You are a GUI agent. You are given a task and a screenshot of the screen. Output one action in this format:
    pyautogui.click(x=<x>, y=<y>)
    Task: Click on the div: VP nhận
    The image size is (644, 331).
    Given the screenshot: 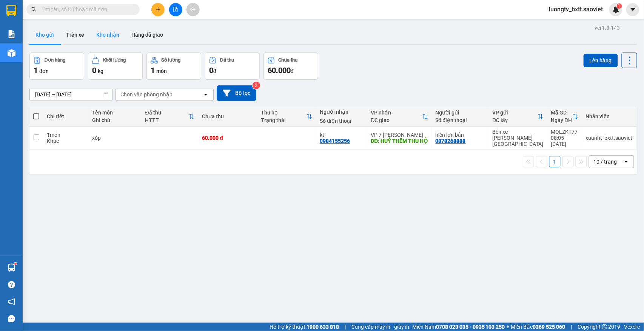 What is the action you would take?
    pyautogui.click(x=396, y=113)
    